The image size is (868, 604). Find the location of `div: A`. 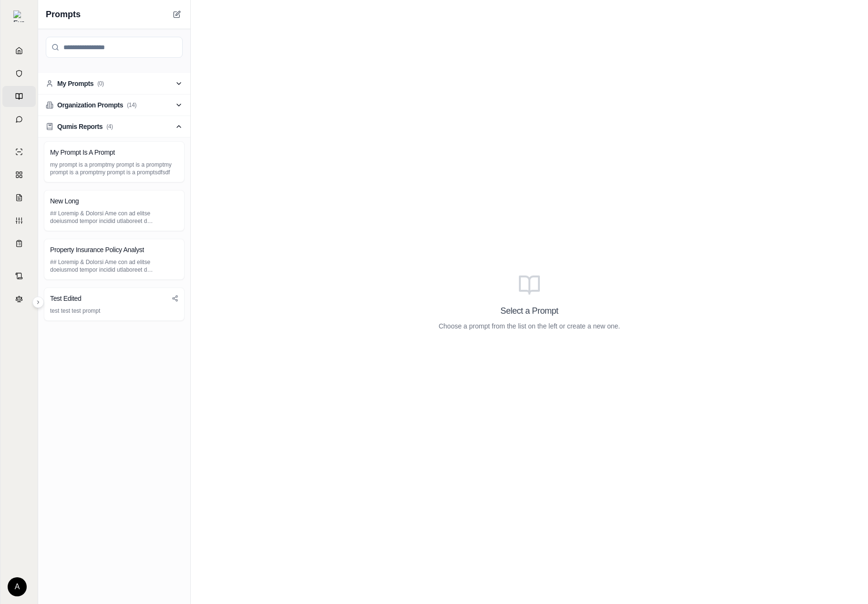

div: A is located at coordinates (17, 587).